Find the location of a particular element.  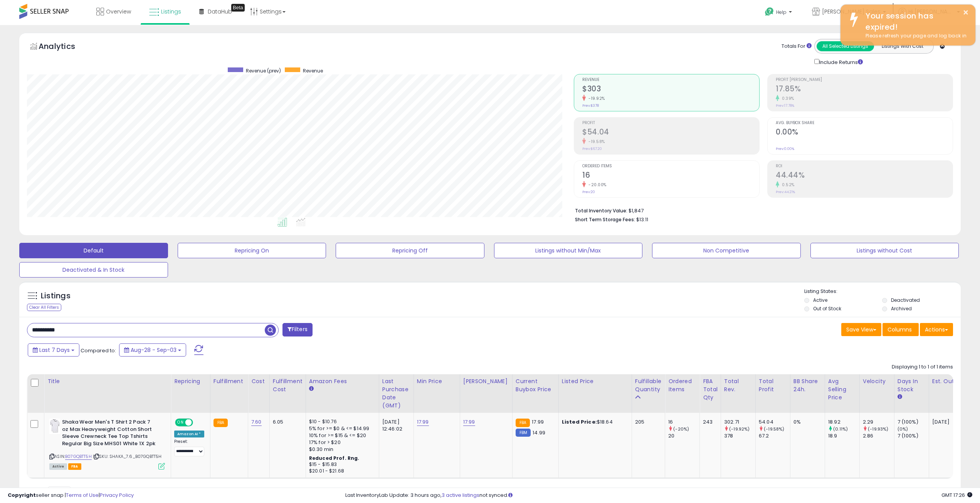

li: $1,847 is located at coordinates (761, 210).